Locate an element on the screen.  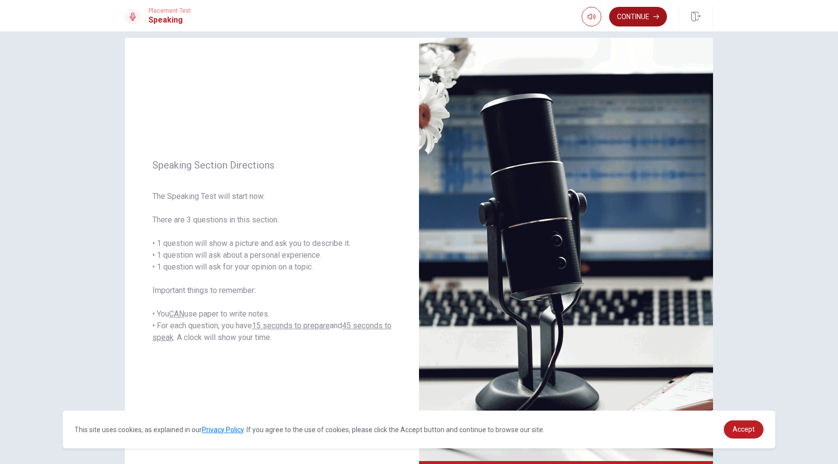
span: This site uses cookies, as explained in our . If you agree to the use of cookies, please click th... is located at coordinates (309, 430).